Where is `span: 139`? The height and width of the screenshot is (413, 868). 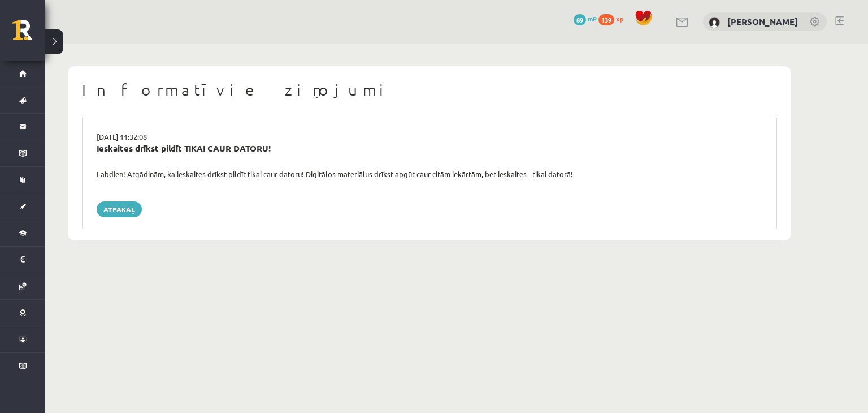
span: 139 is located at coordinates (606, 20).